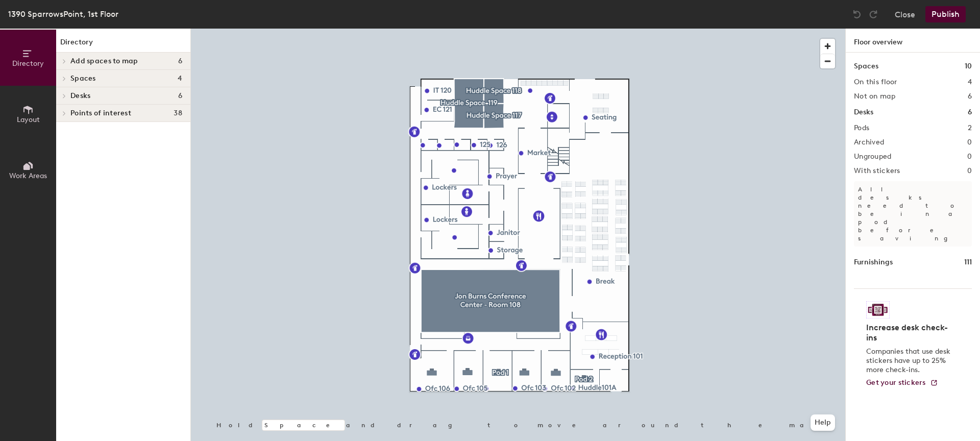 The height and width of the screenshot is (441, 980). Describe the element at coordinates (823, 423) in the screenshot. I see `button: Help` at that location.